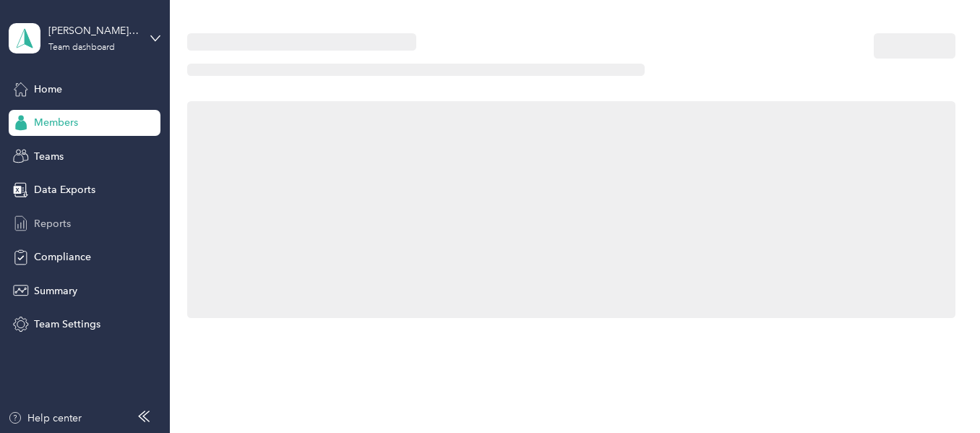  I want to click on div: Team dashboard, so click(82, 48).